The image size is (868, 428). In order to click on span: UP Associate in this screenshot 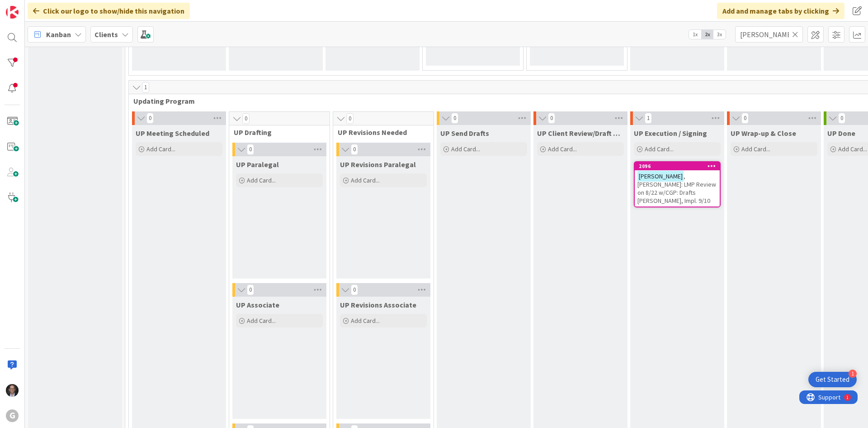, I will do `click(258, 305)`.